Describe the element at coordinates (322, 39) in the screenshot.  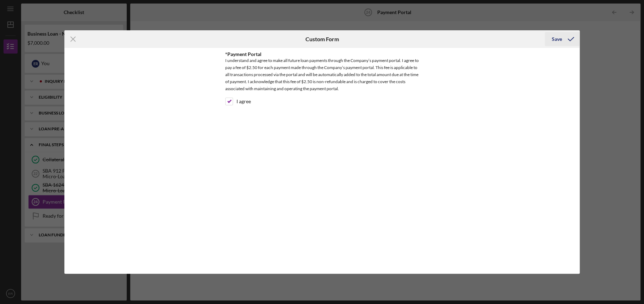
I see `h6: Custom Form` at that location.